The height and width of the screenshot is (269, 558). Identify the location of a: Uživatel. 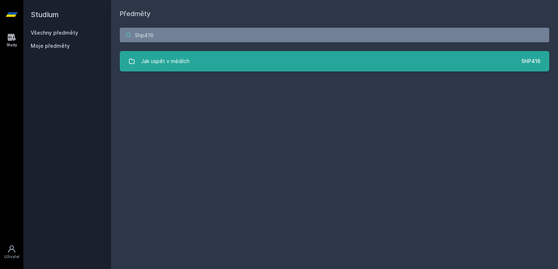
(12, 252).